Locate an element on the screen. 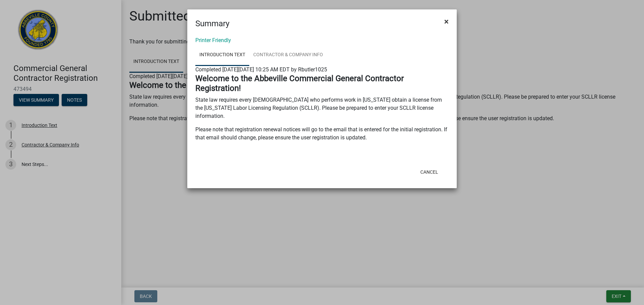 This screenshot has width=644, height=305. p: Please note that registration renewal notices will go to the email that is entered for the initia... is located at coordinates (322, 134).